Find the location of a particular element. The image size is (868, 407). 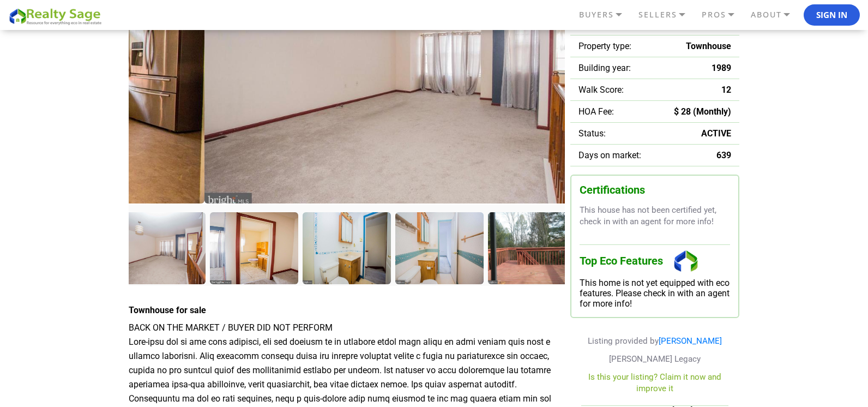

span: Building year: is located at coordinates (605, 67).